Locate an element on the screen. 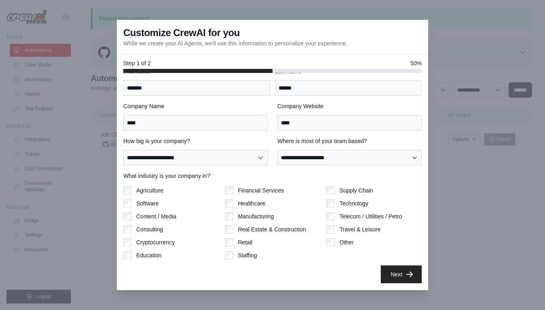 This screenshot has width=545, height=310. label: Manufacturing is located at coordinates (256, 217).